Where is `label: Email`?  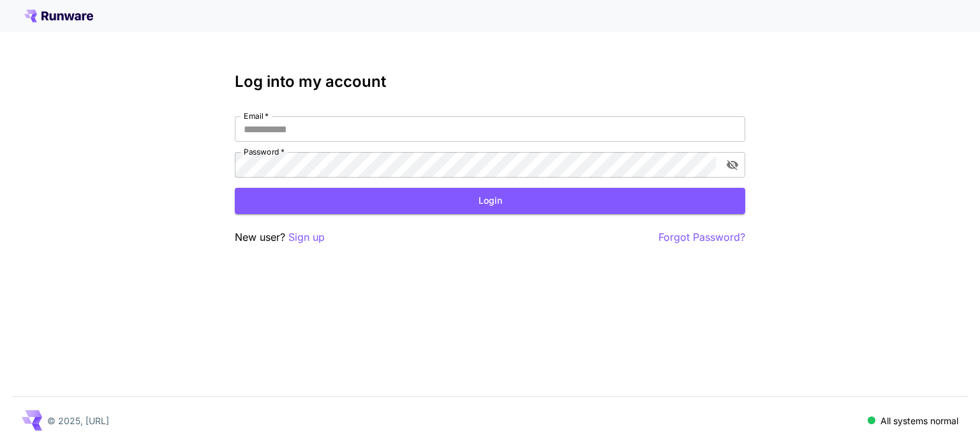
label: Email is located at coordinates (256, 115).